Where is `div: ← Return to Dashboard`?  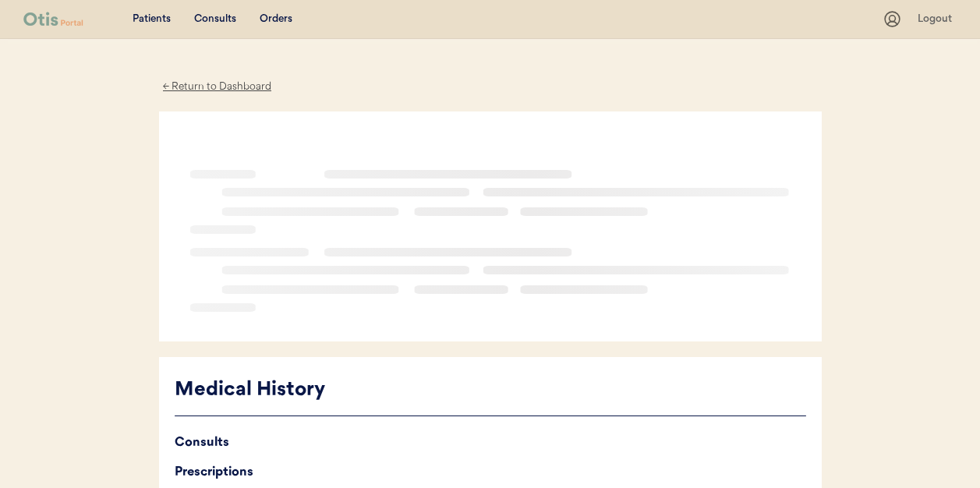
div: ← Return to Dashboard is located at coordinates (217, 87).